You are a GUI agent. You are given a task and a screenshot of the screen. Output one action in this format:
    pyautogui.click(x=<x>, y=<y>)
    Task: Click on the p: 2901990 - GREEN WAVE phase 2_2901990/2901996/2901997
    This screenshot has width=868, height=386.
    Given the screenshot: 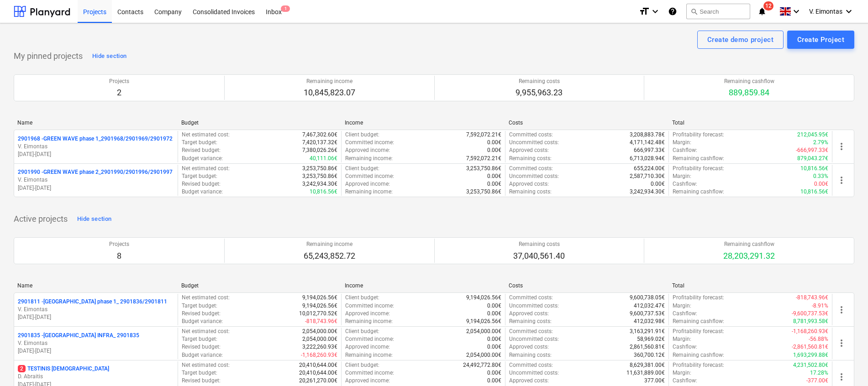 What is the action you would take?
    pyautogui.click(x=95, y=172)
    